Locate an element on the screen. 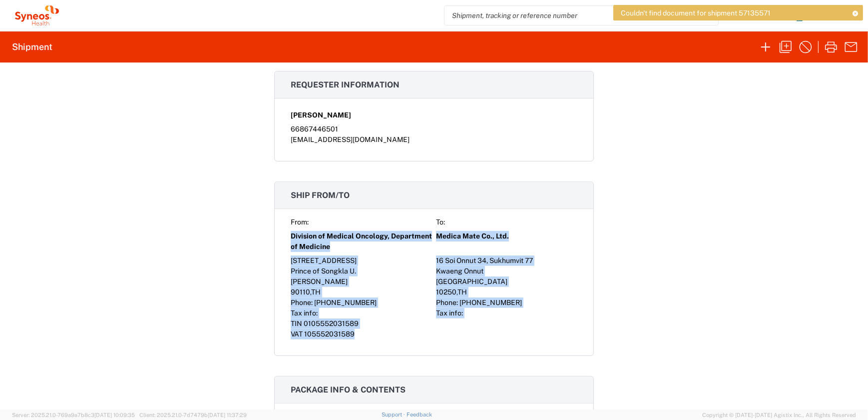 Image resolution: width=868 pixels, height=420 pixels. span: 105552031589 is located at coordinates (329, 334).